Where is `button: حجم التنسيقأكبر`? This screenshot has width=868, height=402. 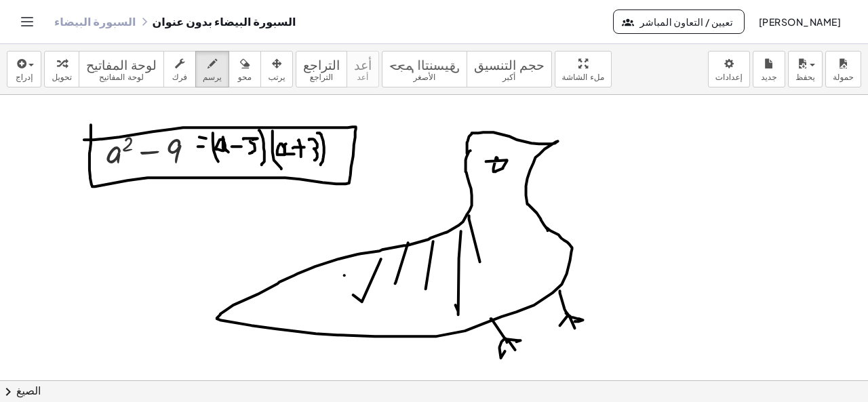 button: حجم التنسيقأكبر is located at coordinates (509, 69).